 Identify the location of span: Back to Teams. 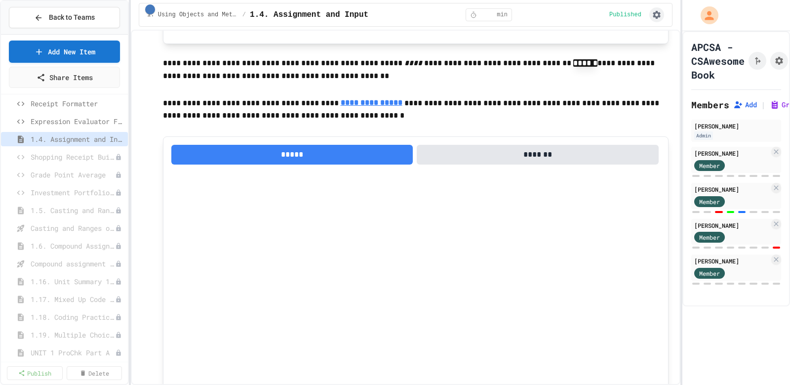
(72, 17).